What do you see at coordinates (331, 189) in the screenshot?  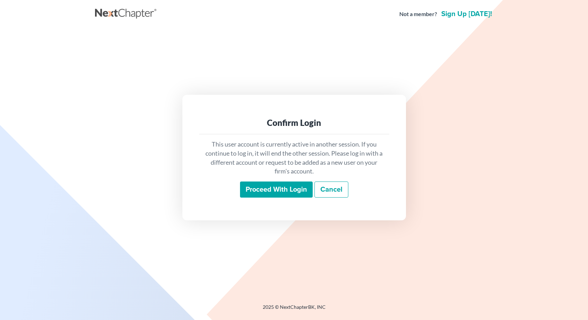 I see `a: Cancel` at bounding box center [331, 189].